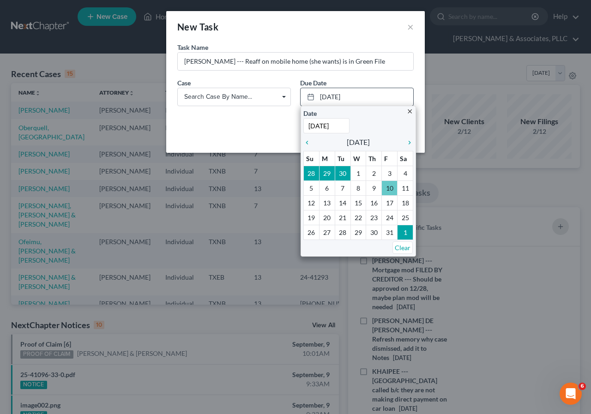 The image size is (591, 414). What do you see at coordinates (390, 232) in the screenshot?
I see `td: 31` at bounding box center [390, 232].